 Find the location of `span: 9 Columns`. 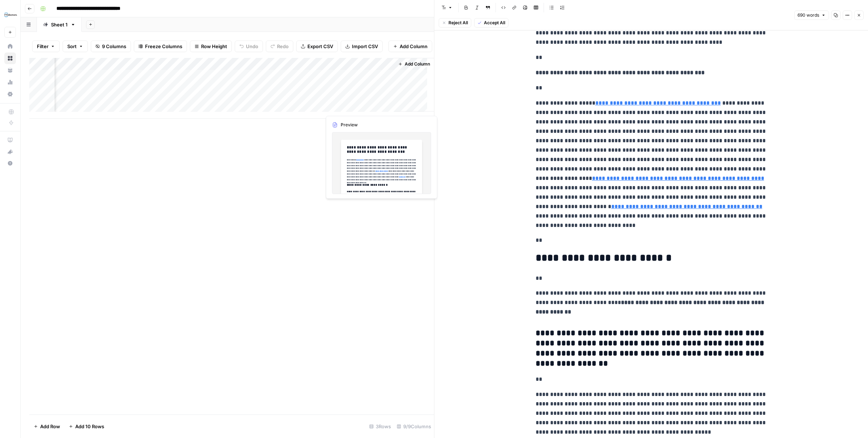

span: 9 Columns is located at coordinates (114, 46).